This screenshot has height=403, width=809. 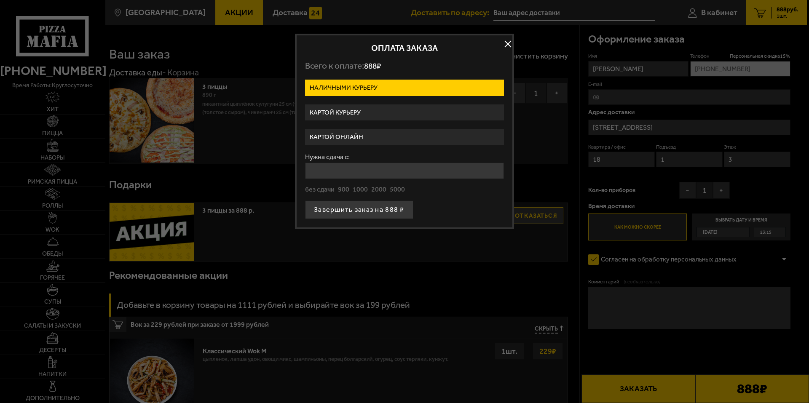 What do you see at coordinates (320, 190) in the screenshot?
I see `button: без сдачи` at bounding box center [320, 190].